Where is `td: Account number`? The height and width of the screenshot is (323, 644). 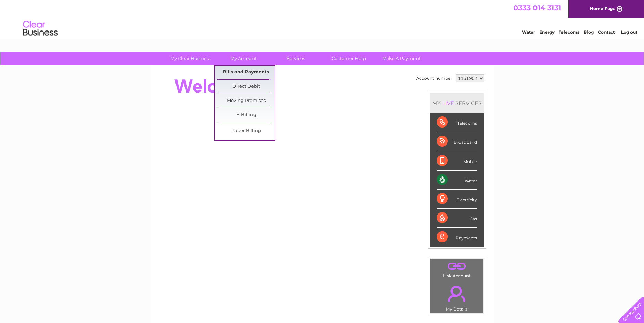 td: Account number is located at coordinates (434, 79).